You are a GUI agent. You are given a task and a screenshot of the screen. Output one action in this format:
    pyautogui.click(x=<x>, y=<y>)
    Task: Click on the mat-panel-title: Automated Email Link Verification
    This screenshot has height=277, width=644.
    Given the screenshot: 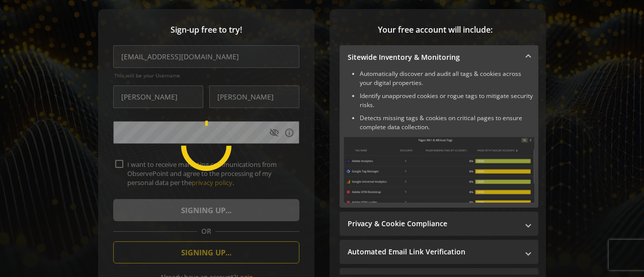 What is the action you would take?
    pyautogui.click(x=433, y=252)
    